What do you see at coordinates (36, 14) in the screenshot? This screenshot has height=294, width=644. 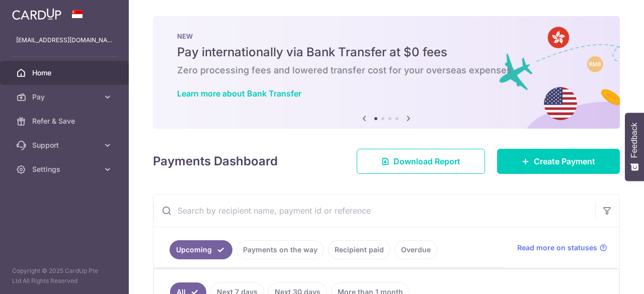 I see `img: CardUp` at bounding box center [36, 14].